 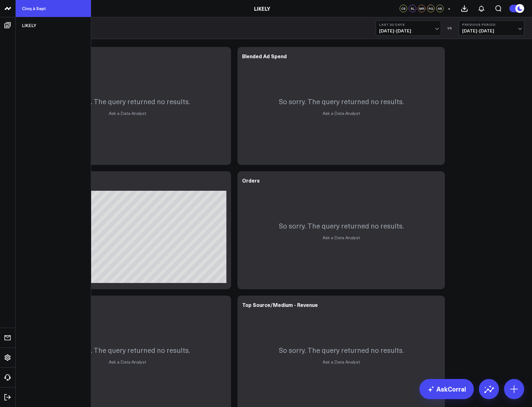 I want to click on a: AskCorral, so click(x=447, y=389).